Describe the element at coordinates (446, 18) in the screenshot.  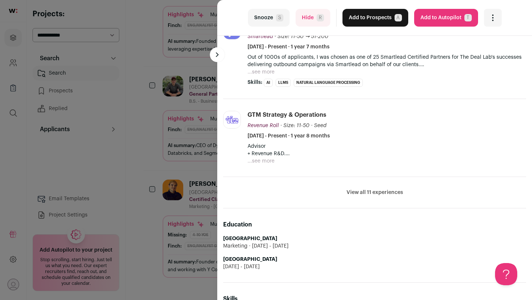
I see `button: Add to AutopilotT` at that location.